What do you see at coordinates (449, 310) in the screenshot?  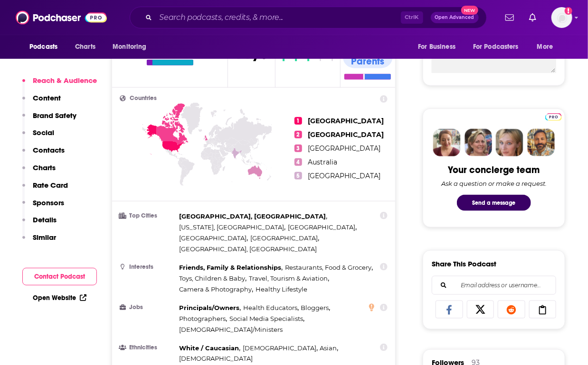 I see `a: Share on Facebook` at bounding box center [449, 310].